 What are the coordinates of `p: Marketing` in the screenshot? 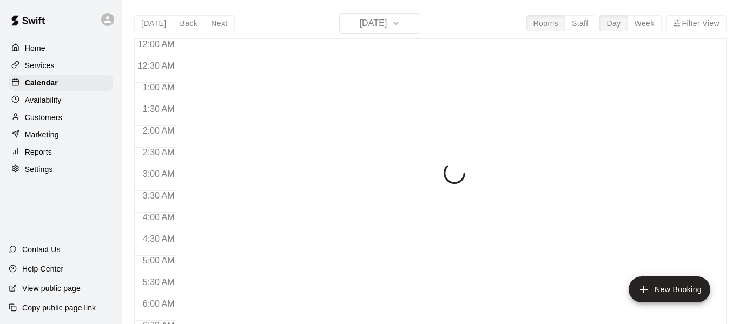 It's located at (42, 135).